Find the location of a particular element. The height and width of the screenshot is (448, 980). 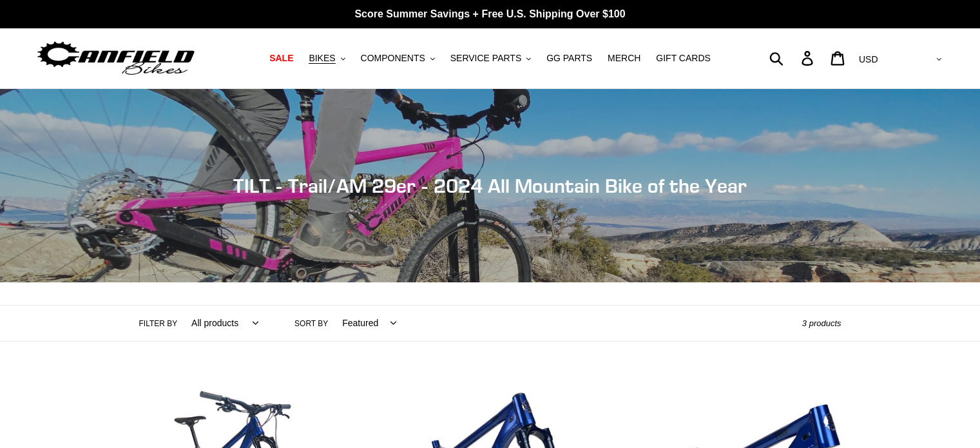

span: SALE is located at coordinates (281, 58).